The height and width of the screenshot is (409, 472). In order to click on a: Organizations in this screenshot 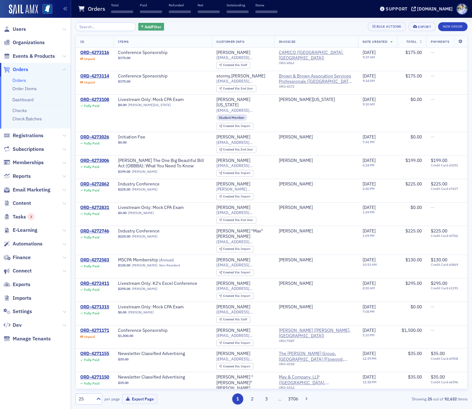, I will do `click(24, 43)`.